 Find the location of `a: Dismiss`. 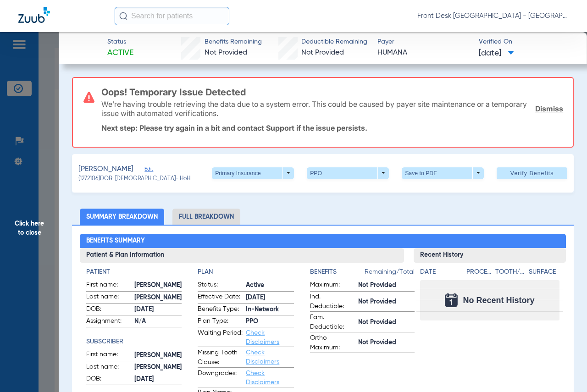

a: Dismiss is located at coordinates (549, 109).